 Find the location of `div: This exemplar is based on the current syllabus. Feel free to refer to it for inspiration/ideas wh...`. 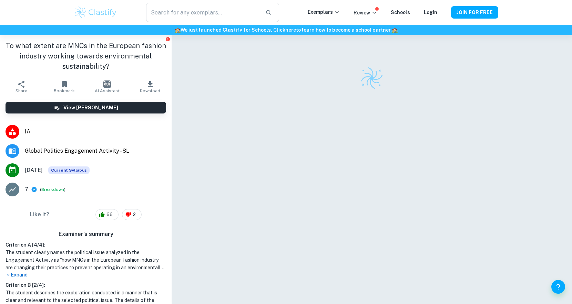

div: This exemplar is based on the current syllabus. Feel free to refer to it for inspiration/ideas wh... is located at coordinates (69, 170).